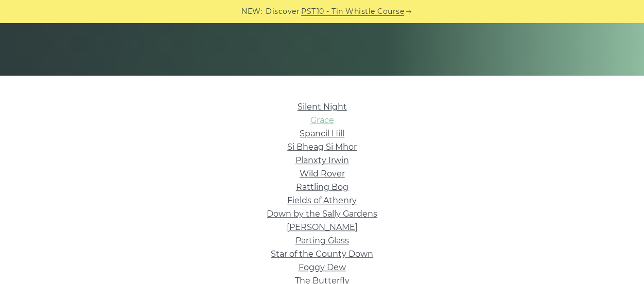 The height and width of the screenshot is (284, 644). I want to click on a: Silent Night, so click(322, 107).